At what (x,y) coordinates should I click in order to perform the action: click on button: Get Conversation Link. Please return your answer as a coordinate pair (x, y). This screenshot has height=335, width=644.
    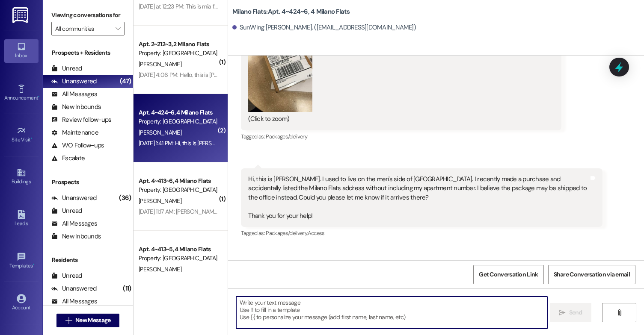
    Looking at the image, I should click on (509, 274).